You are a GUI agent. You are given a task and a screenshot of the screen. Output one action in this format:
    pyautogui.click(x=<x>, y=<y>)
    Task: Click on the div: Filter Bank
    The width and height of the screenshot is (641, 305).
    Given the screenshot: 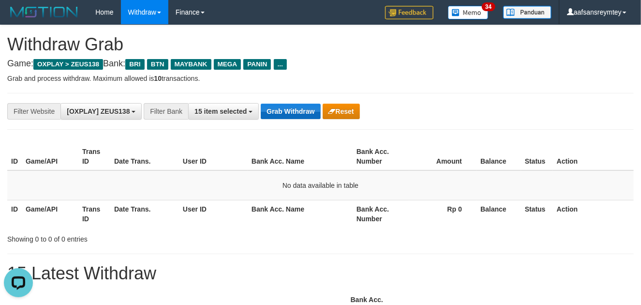 What is the action you would take?
    pyautogui.click(x=166, y=111)
    